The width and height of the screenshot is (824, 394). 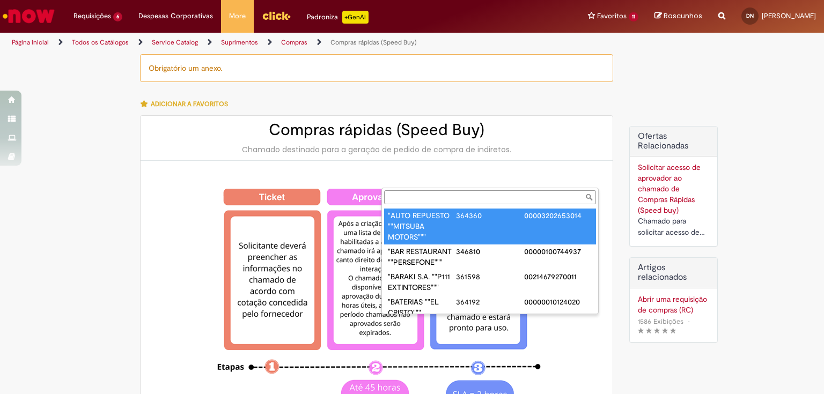 What do you see at coordinates (558, 302) in the screenshot?
I see `div: 00000010124020` at bounding box center [558, 302].